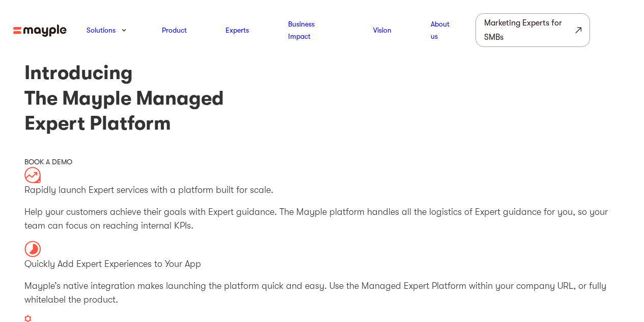 The image size is (644, 322). What do you see at coordinates (322, 293) in the screenshot?
I see `p: Mayple’s native integration makes launching the platform quick and easy. Use the Managed Expert P...` at bounding box center [322, 293].